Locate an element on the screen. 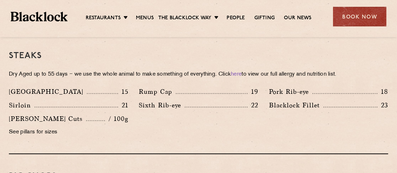 This screenshot has height=173, width=397. p: 21 is located at coordinates (123, 105).